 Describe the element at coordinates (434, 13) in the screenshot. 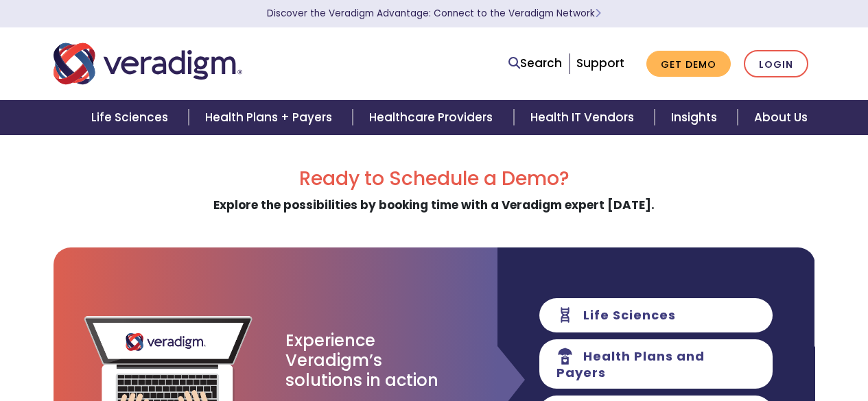

I see `a: Discover the Veradigm Advantage: Connect to the Veradigm NetworkLearn More` at that location.